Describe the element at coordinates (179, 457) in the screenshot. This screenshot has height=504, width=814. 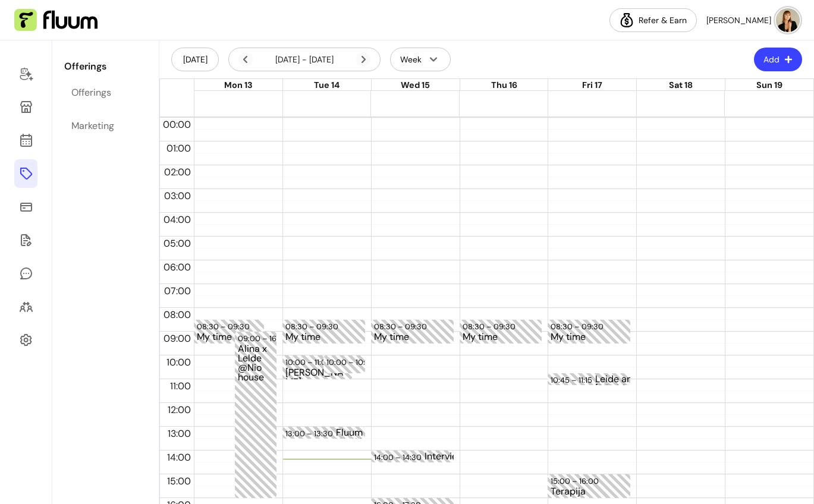
I see `span: 14:00` at that location.